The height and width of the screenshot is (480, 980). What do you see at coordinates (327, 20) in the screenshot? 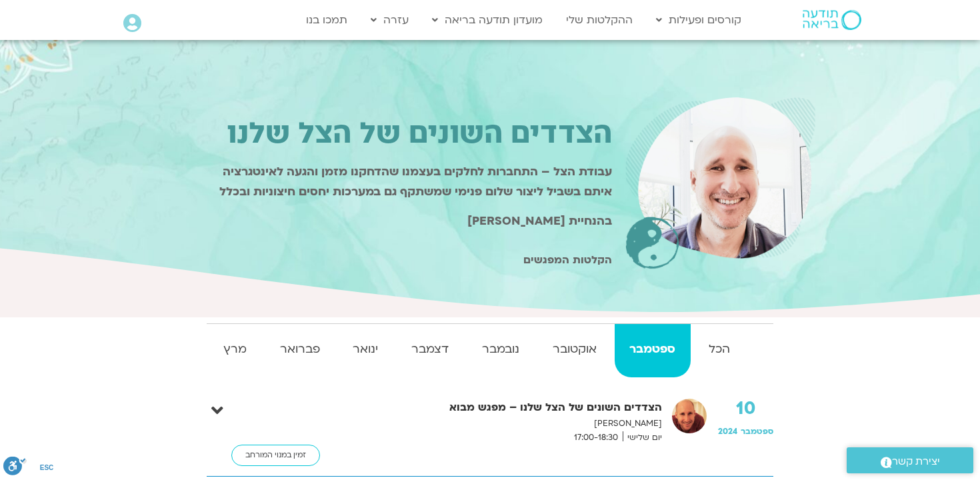
I see `a: תמכו בנו` at bounding box center [327, 20].